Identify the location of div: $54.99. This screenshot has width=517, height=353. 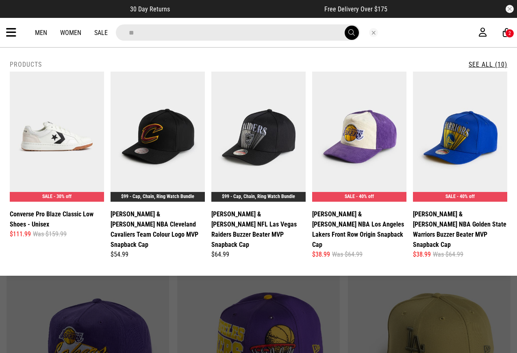
(158, 254).